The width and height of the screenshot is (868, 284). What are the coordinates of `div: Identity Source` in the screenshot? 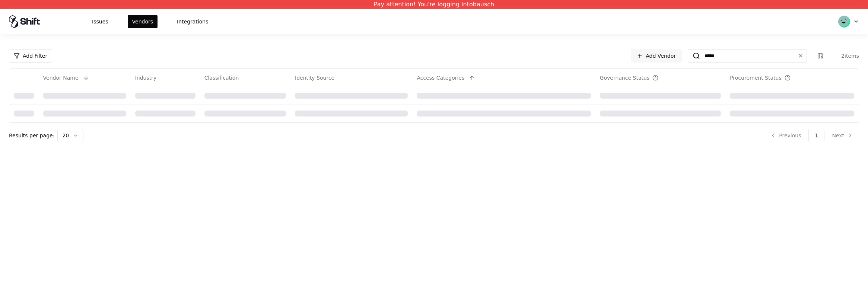 It's located at (315, 78).